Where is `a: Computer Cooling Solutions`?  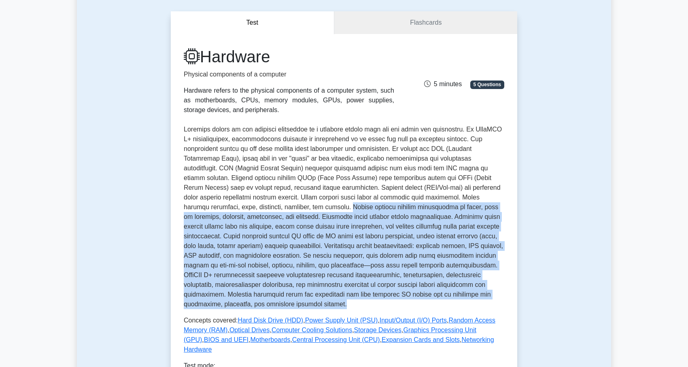
a: Computer Cooling Solutions is located at coordinates (312, 330).